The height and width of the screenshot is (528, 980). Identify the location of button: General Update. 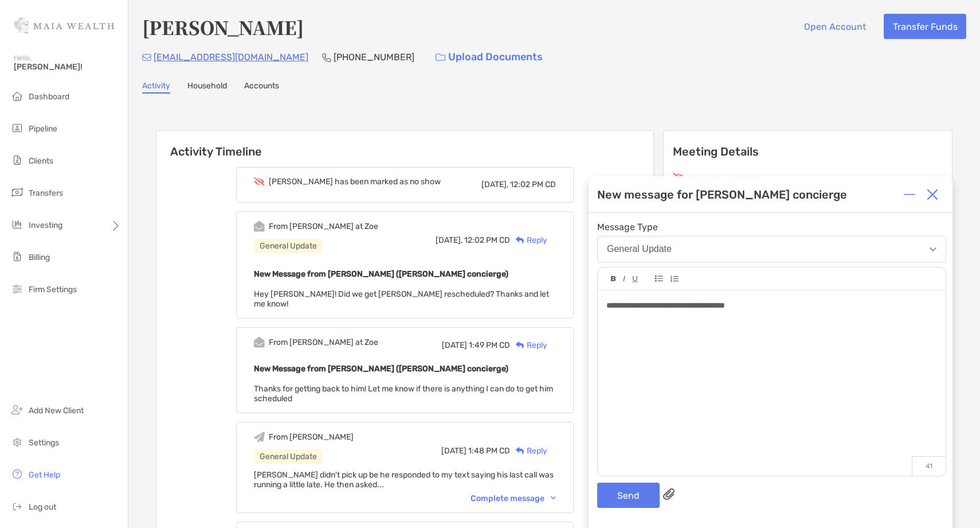
(771, 249).